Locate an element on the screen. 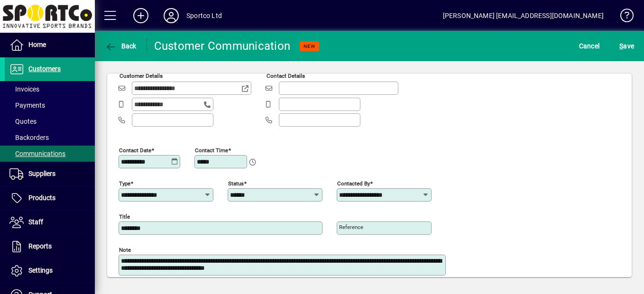  a: Quotes is located at coordinates (50, 121).